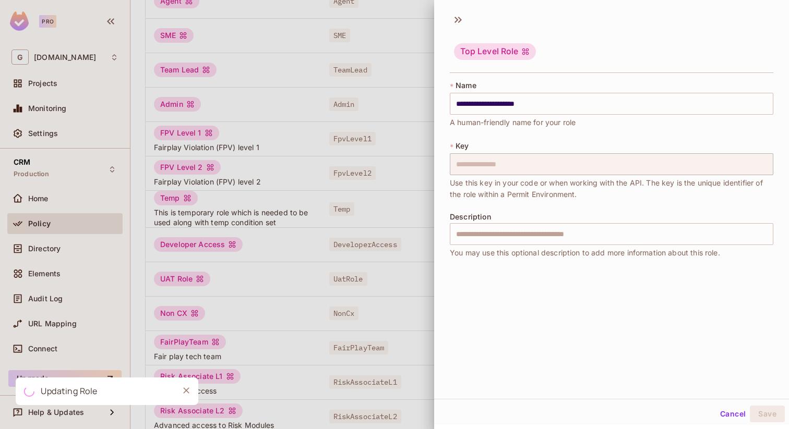 The width and height of the screenshot is (789, 429). Describe the element at coordinates (462, 146) in the screenshot. I see `span: Key` at that location.